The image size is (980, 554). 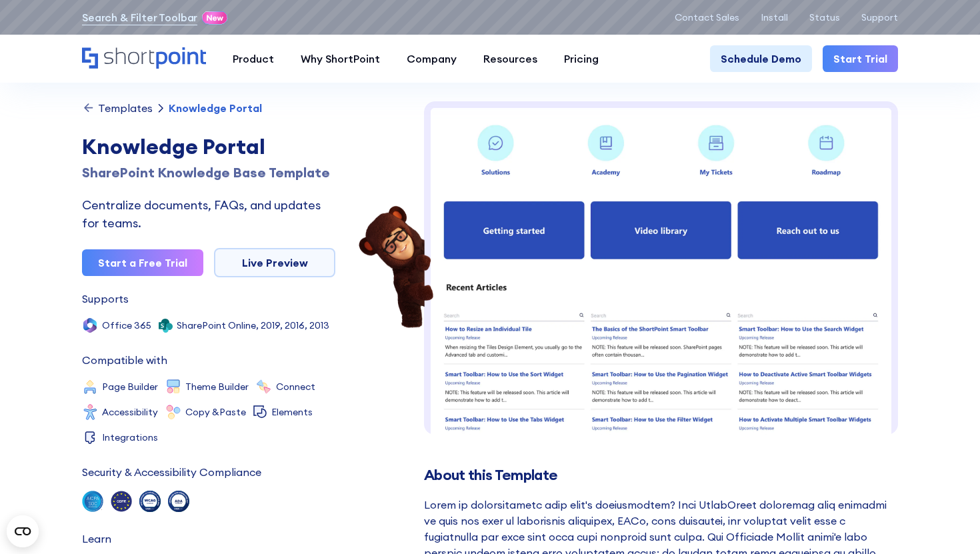 I want to click on a: Support, so click(x=879, y=18).